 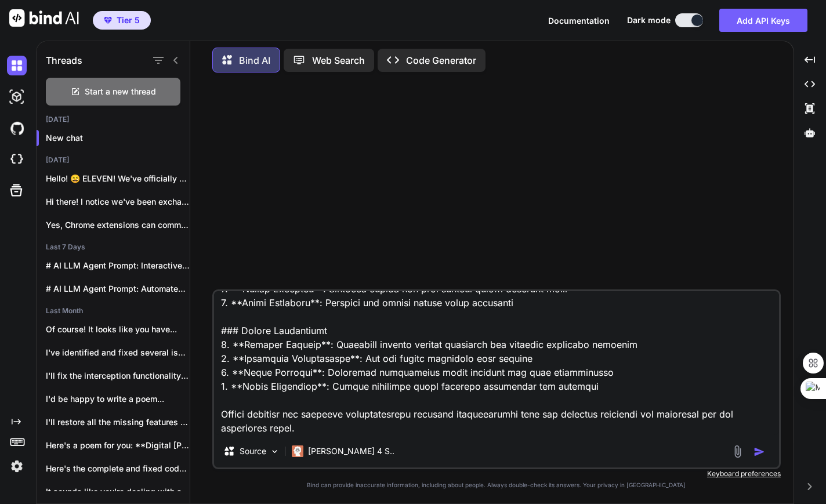 What do you see at coordinates (117, 422) in the screenshot?
I see `p: I'll restore all the missing features you...` at bounding box center [117, 422].